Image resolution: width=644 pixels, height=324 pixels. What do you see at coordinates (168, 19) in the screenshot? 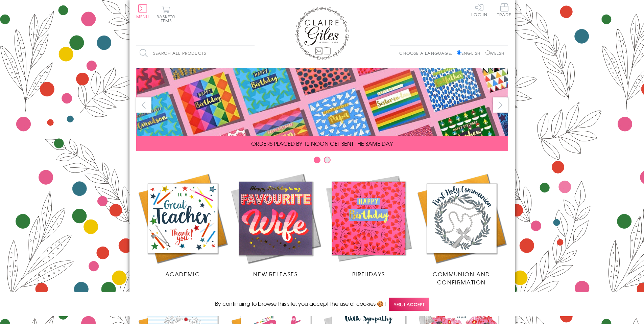
I see `span: 0 items` at bounding box center [168, 19].